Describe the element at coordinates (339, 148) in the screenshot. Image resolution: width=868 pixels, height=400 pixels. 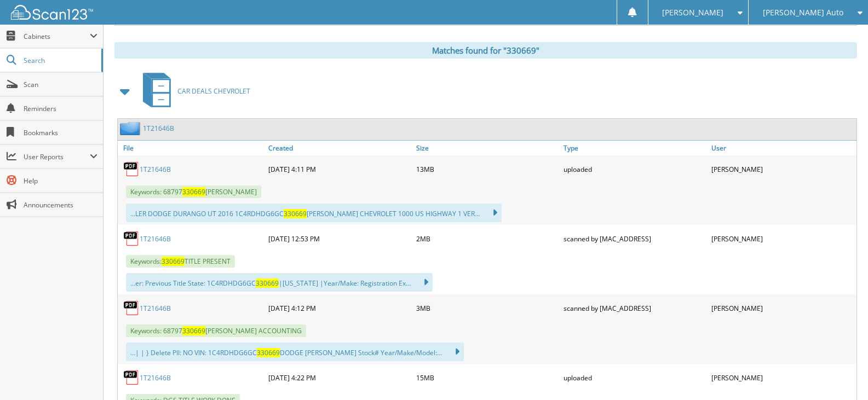
I see `a: Created` at that location.